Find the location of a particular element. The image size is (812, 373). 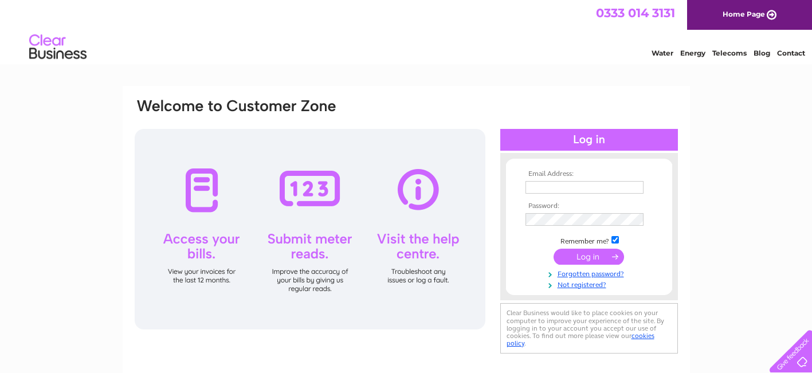

a: Blog is located at coordinates (762, 53).